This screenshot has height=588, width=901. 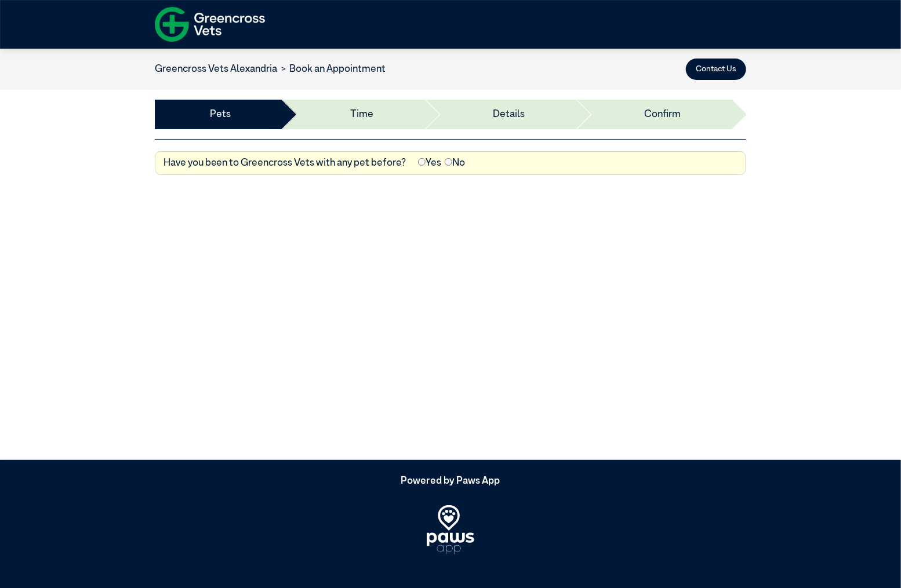 I want to click on input: Yes, so click(x=421, y=162).